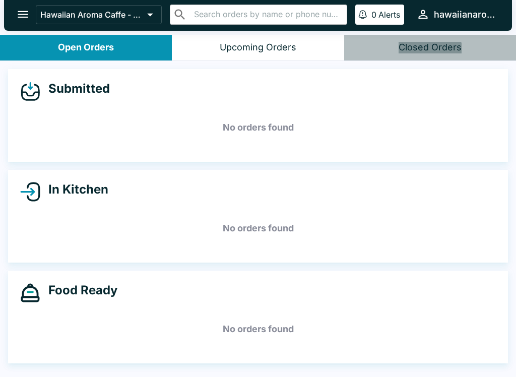 The image size is (516, 377). I want to click on button: hawaiianaromacaffe, so click(456, 14).